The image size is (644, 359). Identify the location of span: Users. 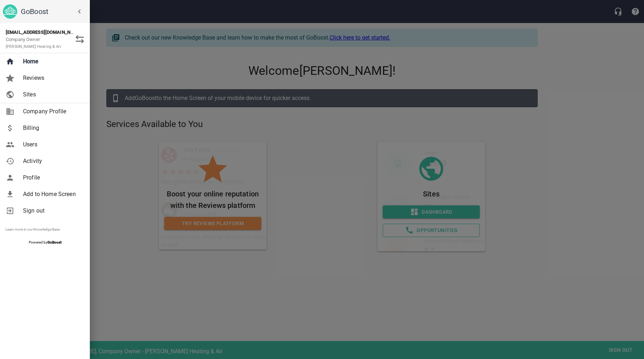
(52, 145).